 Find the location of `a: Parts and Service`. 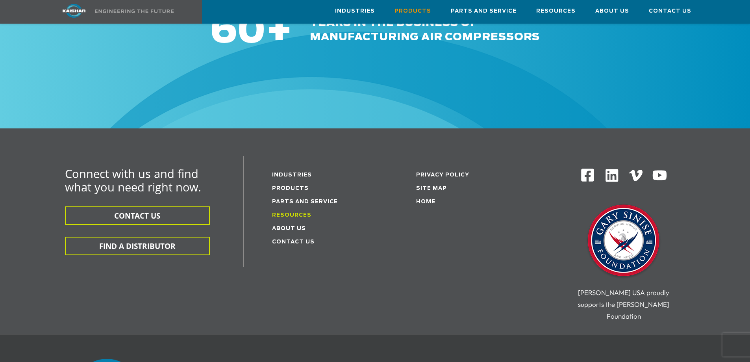

a: Parts and Service is located at coordinates (483, 11).